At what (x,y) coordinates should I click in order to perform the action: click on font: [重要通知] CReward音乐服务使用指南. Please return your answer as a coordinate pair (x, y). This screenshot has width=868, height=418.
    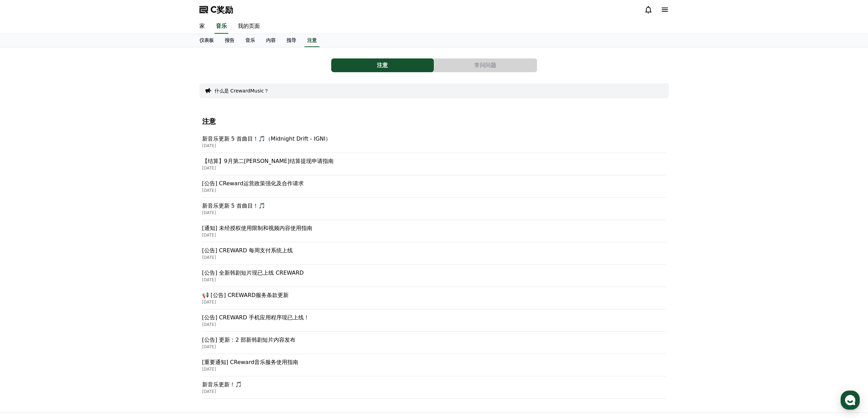
    Looking at the image, I should click on (250, 362).